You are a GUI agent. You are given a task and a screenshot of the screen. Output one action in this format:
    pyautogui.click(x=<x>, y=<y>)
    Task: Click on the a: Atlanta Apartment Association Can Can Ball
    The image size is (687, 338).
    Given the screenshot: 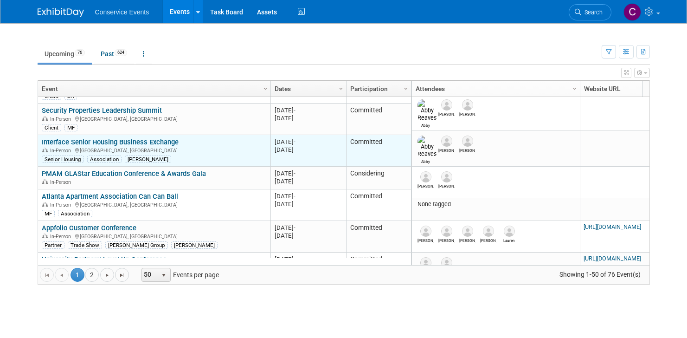 What is the action you would take?
    pyautogui.click(x=110, y=196)
    